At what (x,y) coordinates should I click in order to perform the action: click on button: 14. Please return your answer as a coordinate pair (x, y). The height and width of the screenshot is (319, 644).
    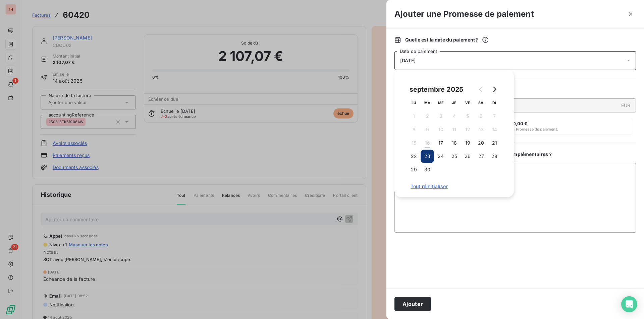
    Looking at the image, I should click on (494, 130).